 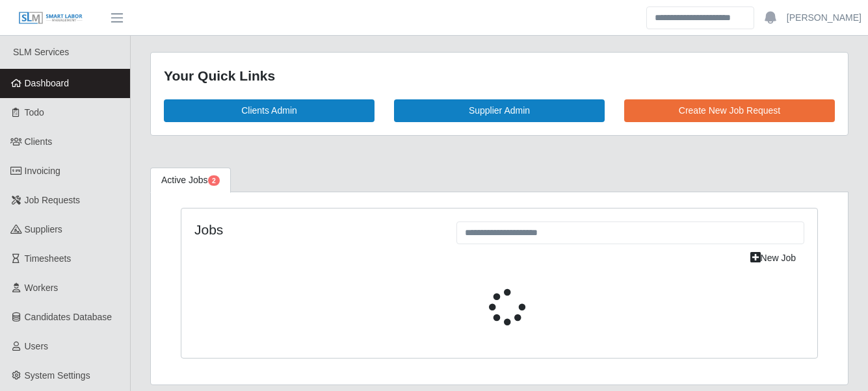 What do you see at coordinates (773, 258) in the screenshot?
I see `a: New Job` at bounding box center [773, 258].